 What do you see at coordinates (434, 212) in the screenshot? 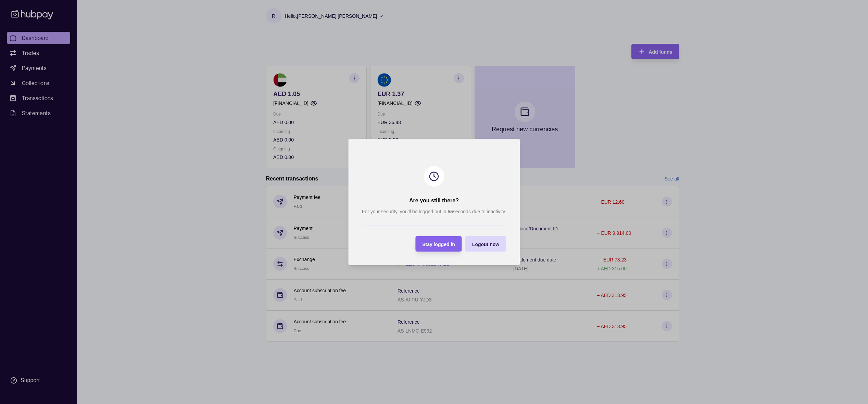
I see `p: For your security, you’ll be logged out in seconds due to inactivity.` at bounding box center [434, 212].